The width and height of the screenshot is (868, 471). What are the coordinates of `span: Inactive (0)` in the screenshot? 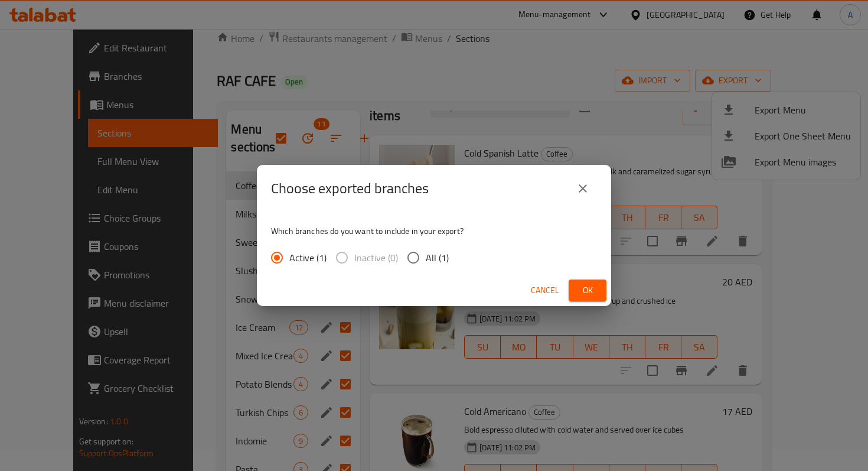 It's located at (376, 258).